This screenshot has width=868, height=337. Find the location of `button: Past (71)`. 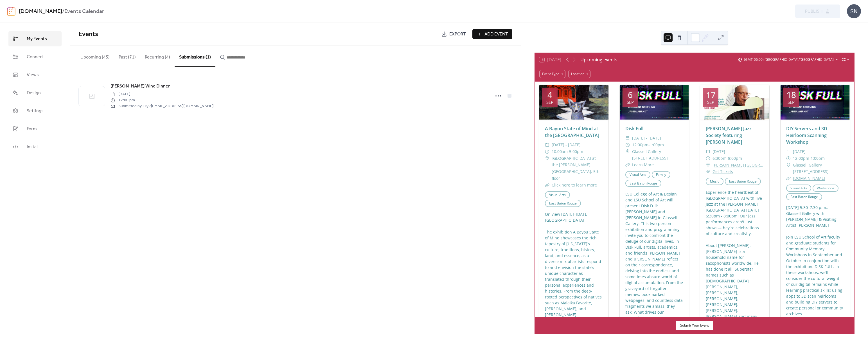

button: Past (71) is located at coordinates (127, 56).